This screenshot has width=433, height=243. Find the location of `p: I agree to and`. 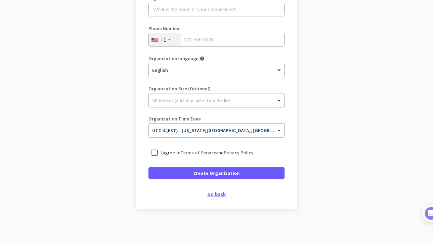

p: I agree to and is located at coordinates (207, 152).